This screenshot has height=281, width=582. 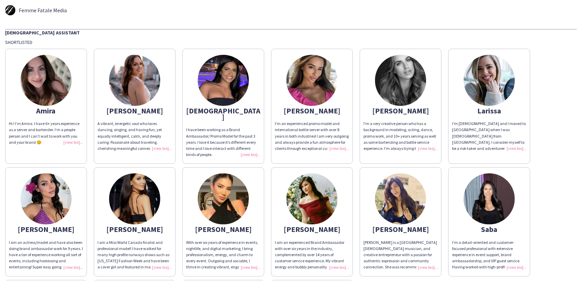 I want to click on img: thumb-a2bb21ea-cbfd-4f26-8474-9ed07854d3ea.jpg, so click(x=135, y=199).